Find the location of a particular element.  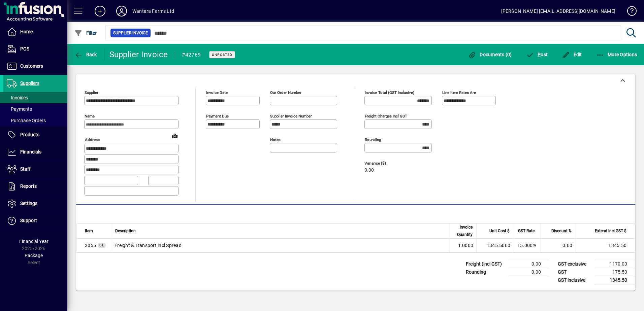

td: Freight & Transport incl Spread is located at coordinates (280, 245).